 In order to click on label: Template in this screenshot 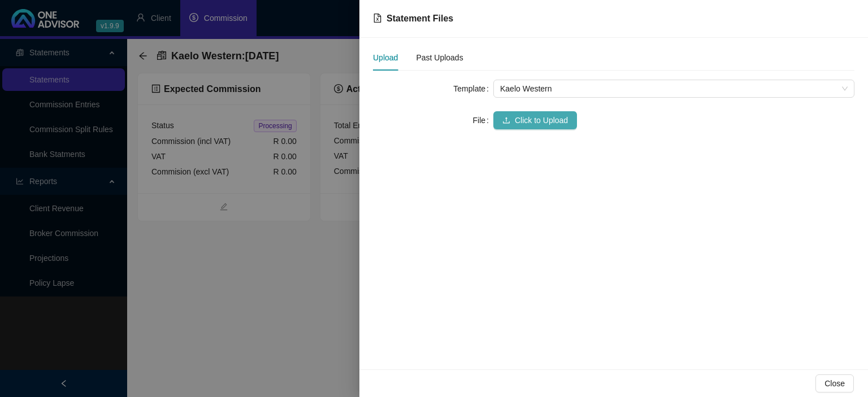, I will do `click(473, 89)`.